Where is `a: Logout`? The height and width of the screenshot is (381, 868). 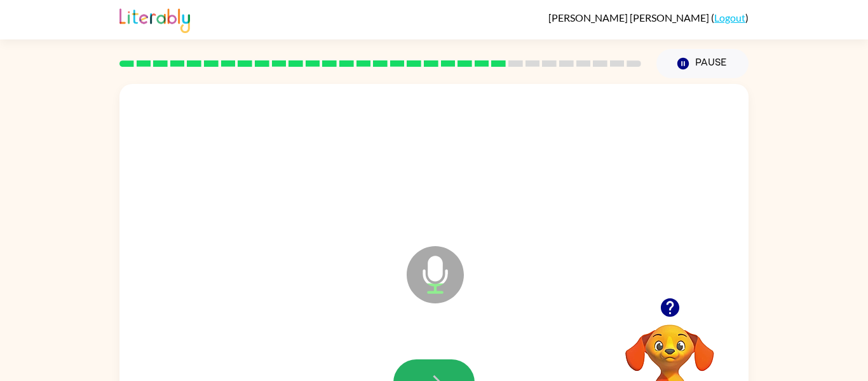 a: Logout is located at coordinates (730, 17).